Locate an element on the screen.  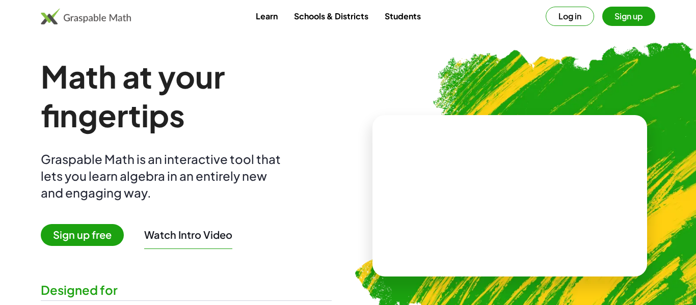
button: Watch Intro Video is located at coordinates (188, 235).